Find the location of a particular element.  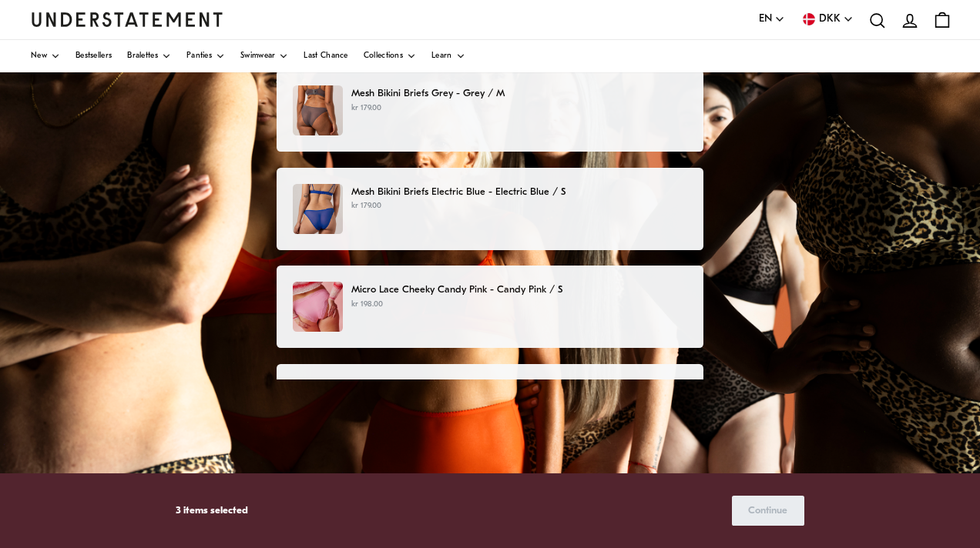

button: EN is located at coordinates (772, 20).